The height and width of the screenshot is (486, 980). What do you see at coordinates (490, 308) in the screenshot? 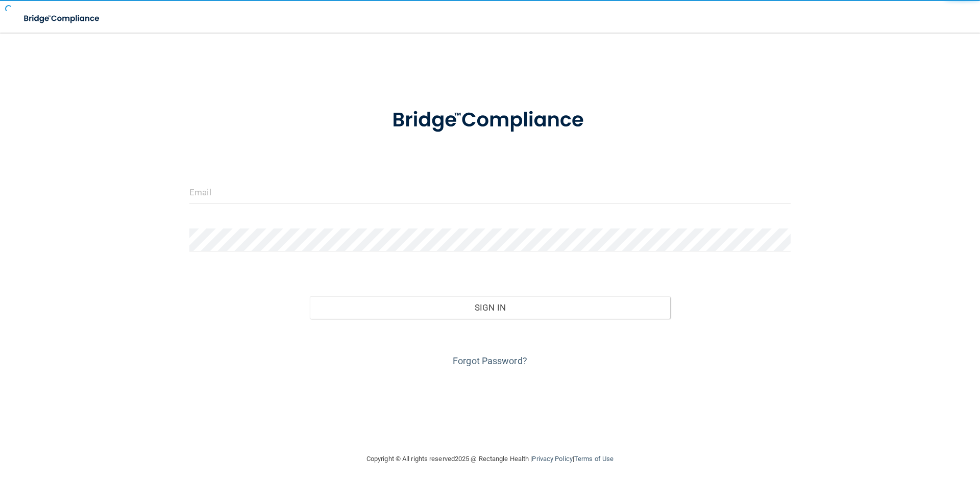
I see `button: Sign In` at bounding box center [490, 308].